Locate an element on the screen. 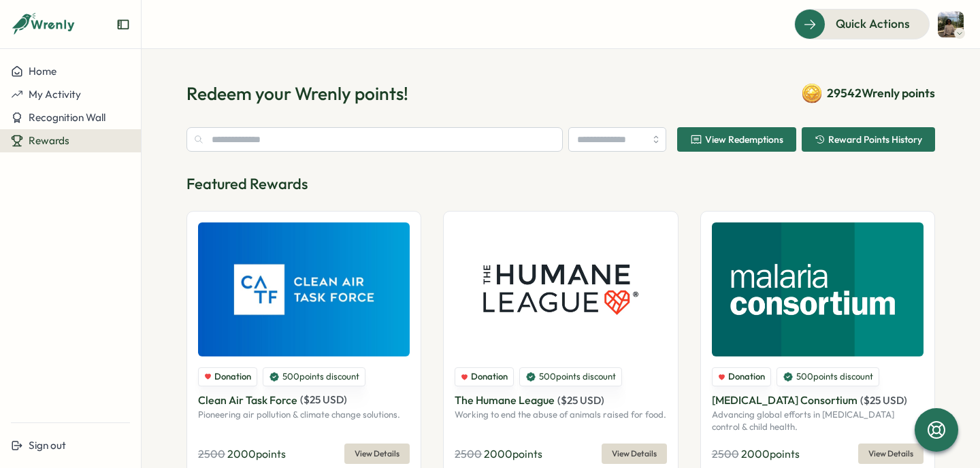  span: Recognition Wall is located at coordinates (67, 117).